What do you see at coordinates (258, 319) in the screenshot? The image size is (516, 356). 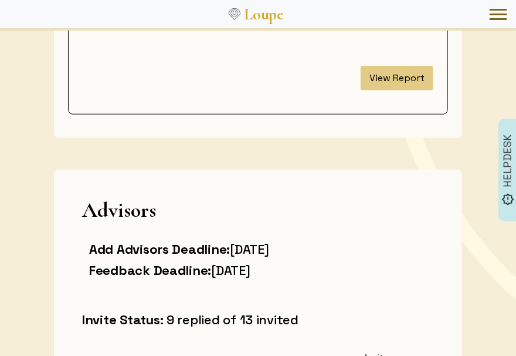 I see `h3: : 9 replied of 13 invited` at bounding box center [258, 319].